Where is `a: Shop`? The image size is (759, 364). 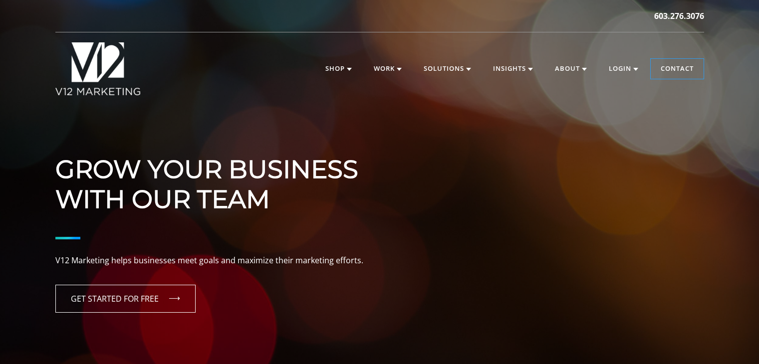 a: Shop is located at coordinates (338, 69).